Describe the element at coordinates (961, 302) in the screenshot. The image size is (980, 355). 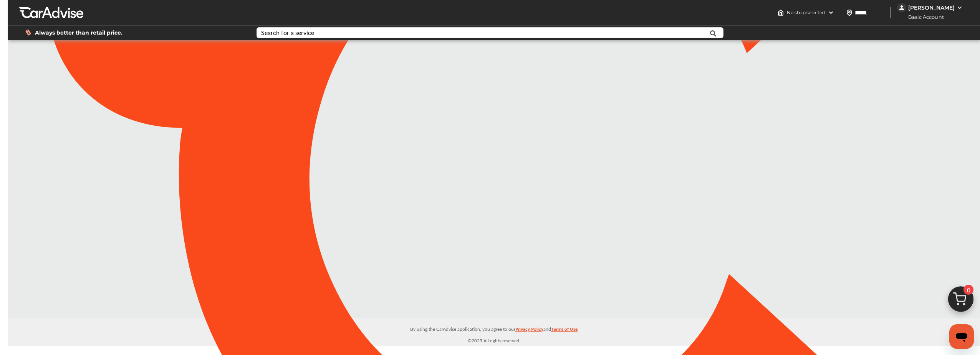
I see `img: cart_icon.3d0951e8.svg` at that location.